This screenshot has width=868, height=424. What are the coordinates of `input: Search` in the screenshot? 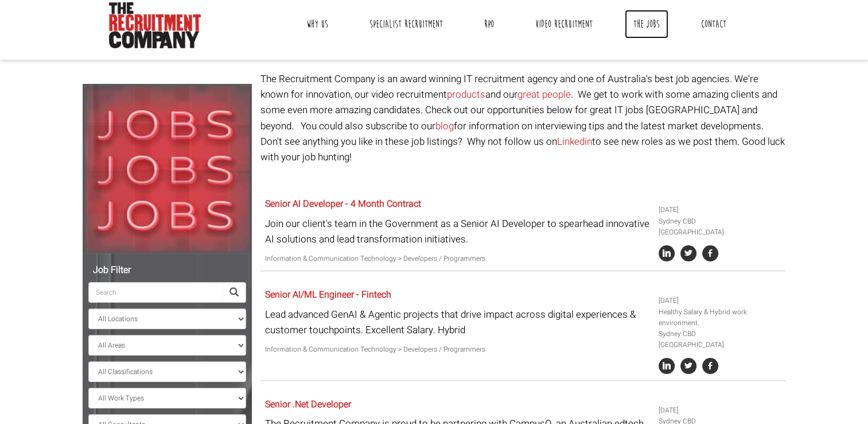 It's located at (156, 292).